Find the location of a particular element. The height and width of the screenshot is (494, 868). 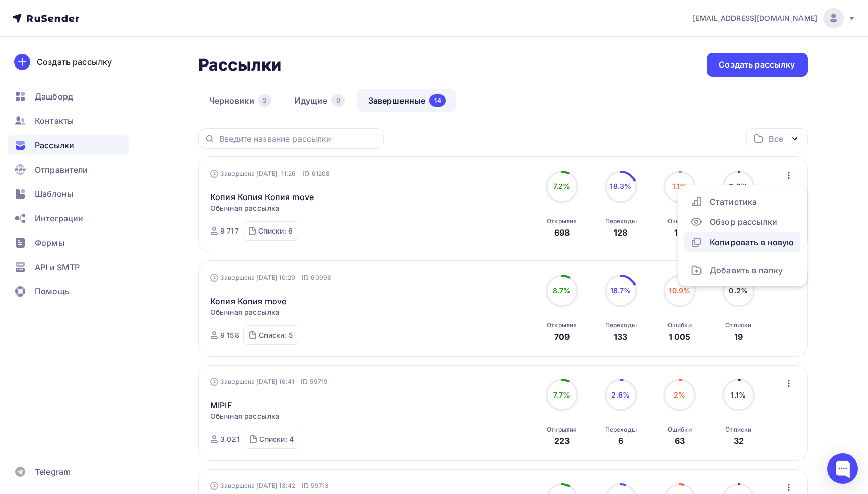

div: Копировать в новую is located at coordinates (742, 242).